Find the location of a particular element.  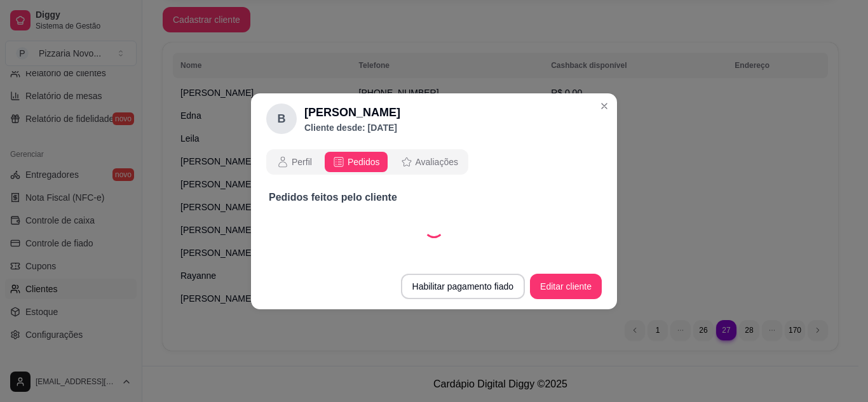

button: Close is located at coordinates (604, 106).